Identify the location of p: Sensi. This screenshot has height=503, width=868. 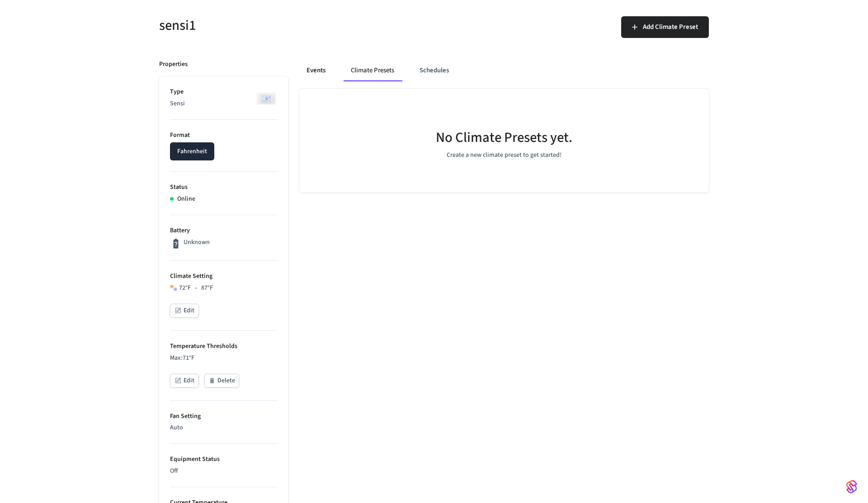
(224, 103).